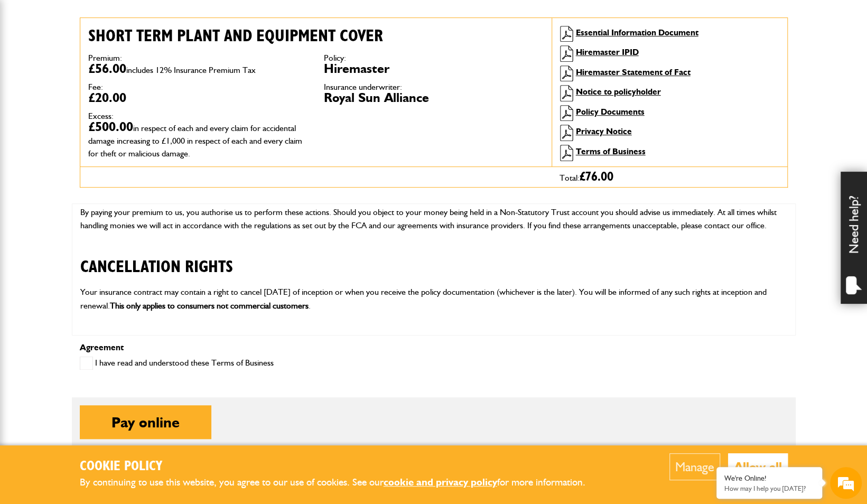  Describe the element at coordinates (195, 140) in the screenshot. I see `span: in respect of each and every claim for accidental damage increasing to £1,000 in respect of each ...` at that location.